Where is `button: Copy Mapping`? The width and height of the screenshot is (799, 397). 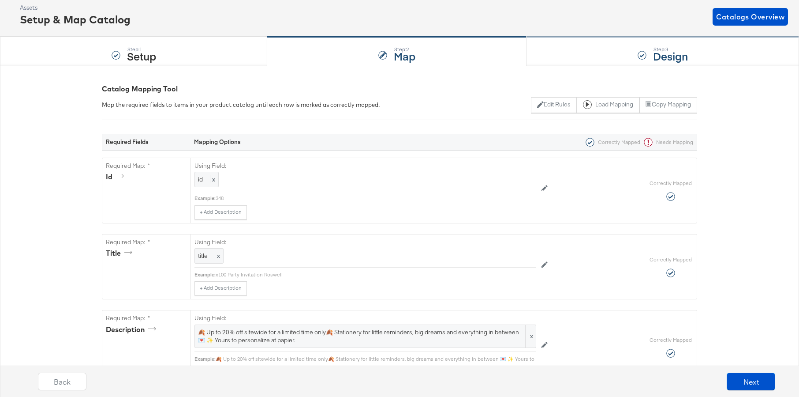
button: Copy Mapping is located at coordinates (668, 105).